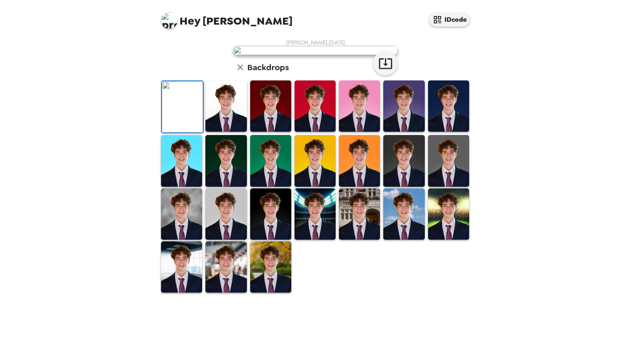  What do you see at coordinates (450, 19) in the screenshot?
I see `button: IDcode` at bounding box center [450, 19].